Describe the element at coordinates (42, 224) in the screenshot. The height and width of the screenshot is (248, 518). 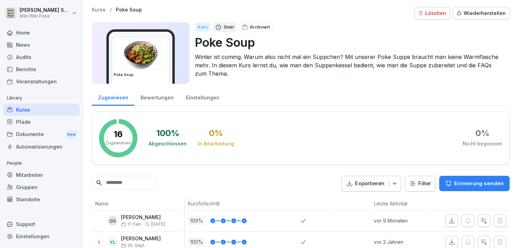
I see `div: Support` at that location.